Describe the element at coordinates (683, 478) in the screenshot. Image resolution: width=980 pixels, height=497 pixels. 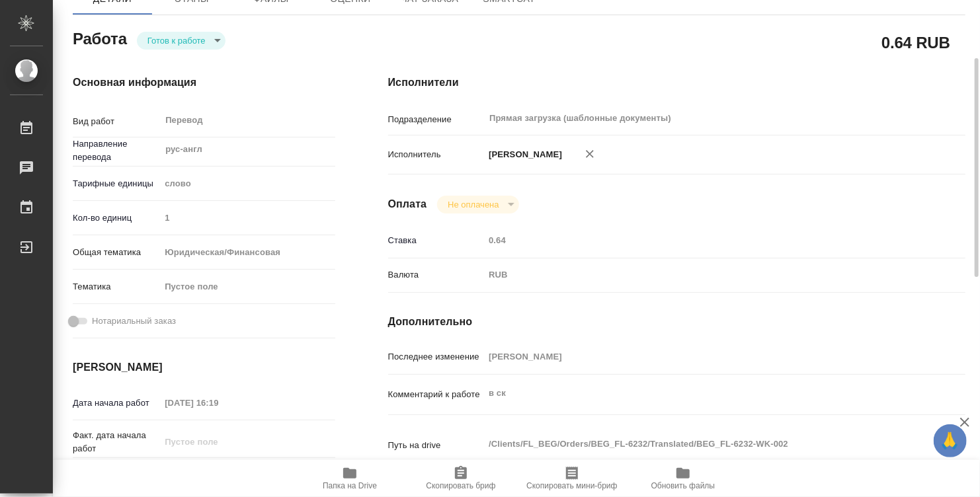
I see `button: Обновить файлы` at that location.